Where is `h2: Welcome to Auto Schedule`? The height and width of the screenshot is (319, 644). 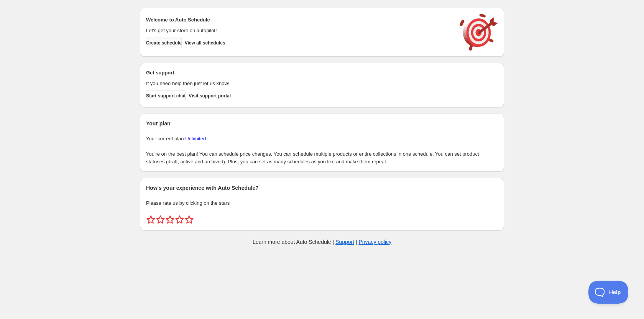 h2: Welcome to Auto Schedule is located at coordinates (299, 20).